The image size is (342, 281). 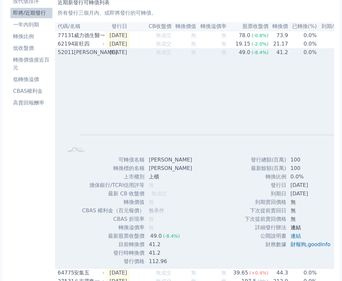 What do you see at coordinates (265, 160) in the screenshot?
I see `td: 發行總額(百萬)` at bounding box center [265, 160].